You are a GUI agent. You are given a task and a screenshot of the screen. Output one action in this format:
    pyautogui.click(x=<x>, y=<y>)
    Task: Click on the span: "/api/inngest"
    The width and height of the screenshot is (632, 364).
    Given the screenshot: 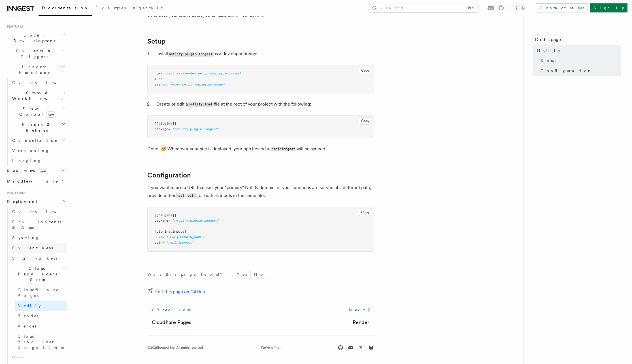 What is the action you would take?
    pyautogui.click(x=180, y=243)
    